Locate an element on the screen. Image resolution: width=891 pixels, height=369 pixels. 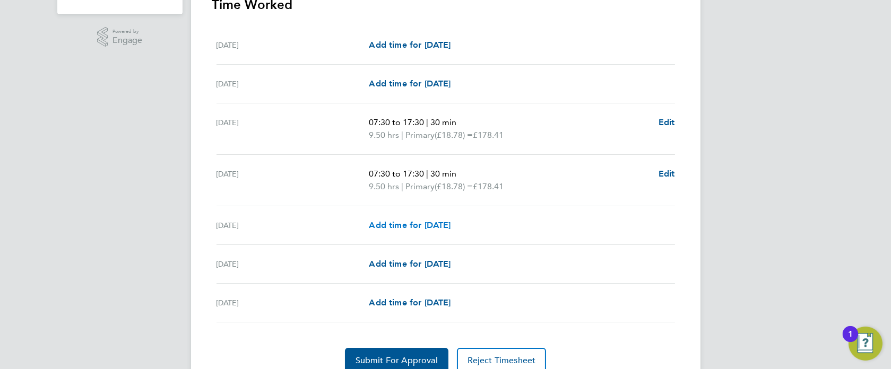
button: Open Resource Center, 1 new notification is located at coordinates (866, 344).